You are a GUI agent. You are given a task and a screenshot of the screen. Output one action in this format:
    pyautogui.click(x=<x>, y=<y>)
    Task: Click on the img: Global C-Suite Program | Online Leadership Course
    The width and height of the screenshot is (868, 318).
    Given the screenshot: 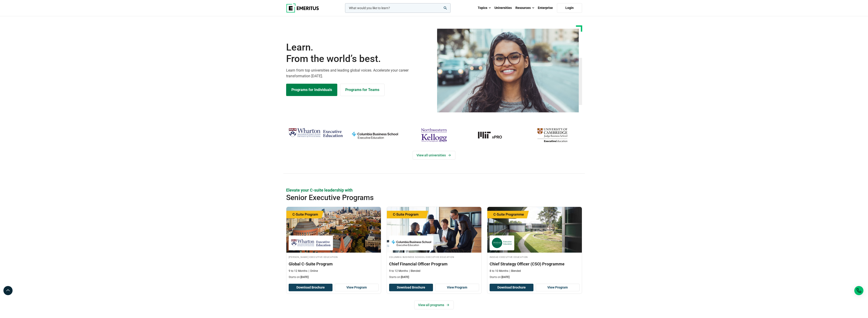 What is the action you would take?
    pyautogui.click(x=334, y=230)
    